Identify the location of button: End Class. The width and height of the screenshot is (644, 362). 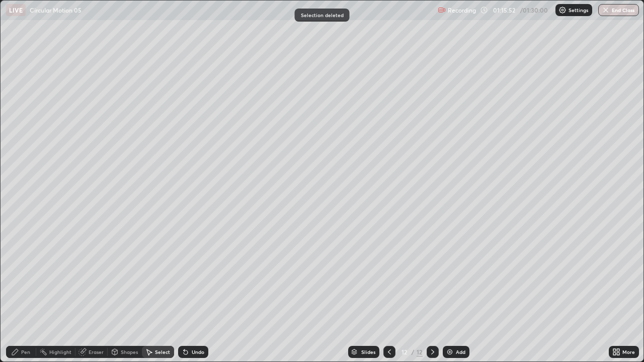
(619, 10).